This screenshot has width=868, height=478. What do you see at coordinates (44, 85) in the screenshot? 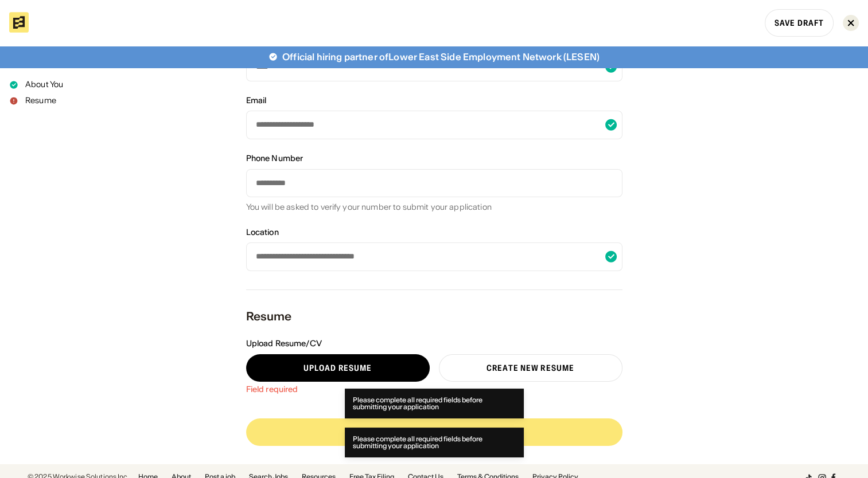
I see `div: About You` at bounding box center [44, 85].